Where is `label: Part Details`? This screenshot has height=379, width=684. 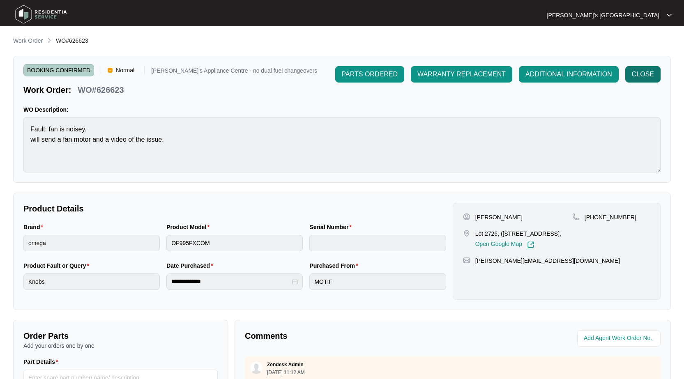 label: Part Details is located at coordinates (42, 362).